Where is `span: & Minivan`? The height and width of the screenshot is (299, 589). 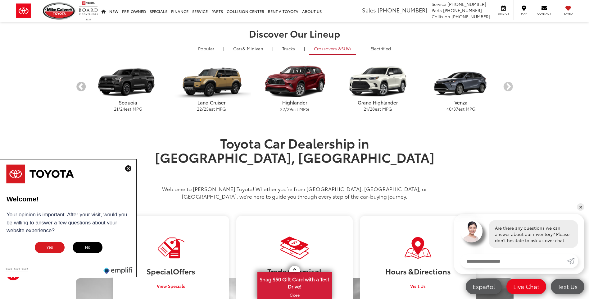
span: & Minivan is located at coordinates (253, 48).